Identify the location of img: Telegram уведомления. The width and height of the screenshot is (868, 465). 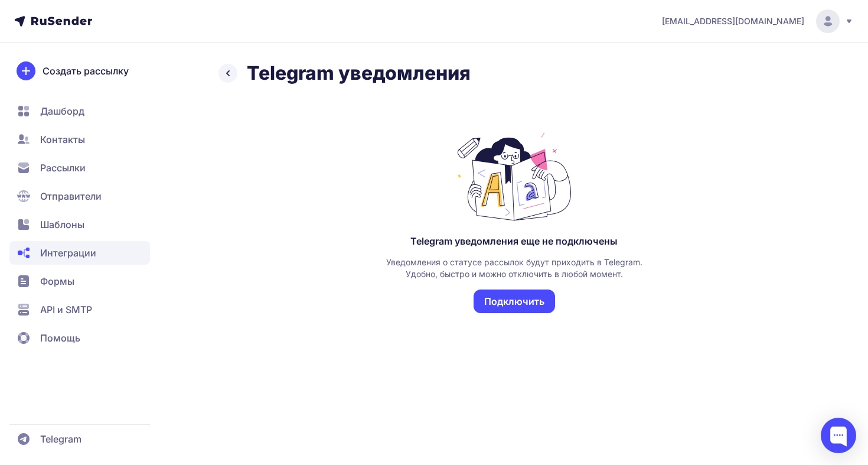
(514, 176).